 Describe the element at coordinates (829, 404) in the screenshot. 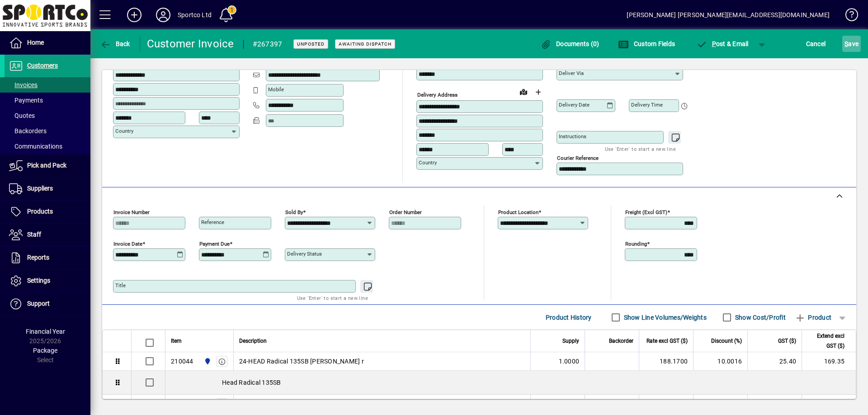

I see `td: 10.50` at that location.